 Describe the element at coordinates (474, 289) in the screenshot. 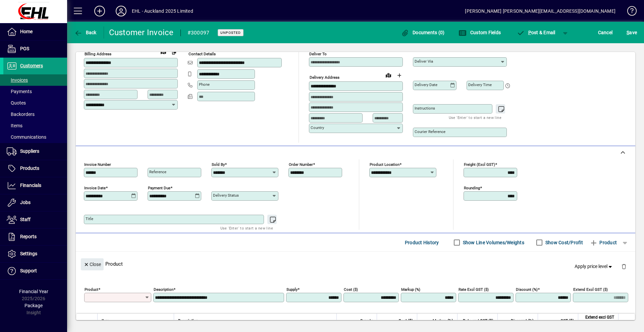

I see `mat-label: Rate excl GST ($)` at that location.